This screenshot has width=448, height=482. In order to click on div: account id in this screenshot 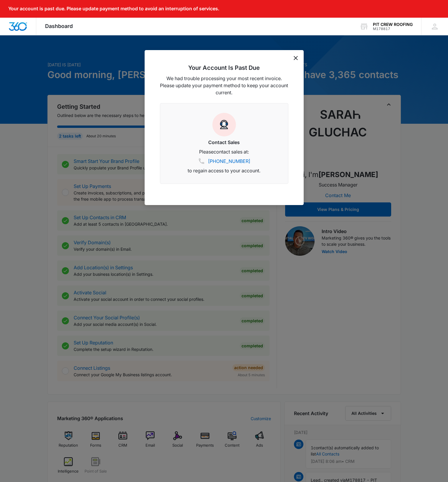, I will do `click(393, 29)`.